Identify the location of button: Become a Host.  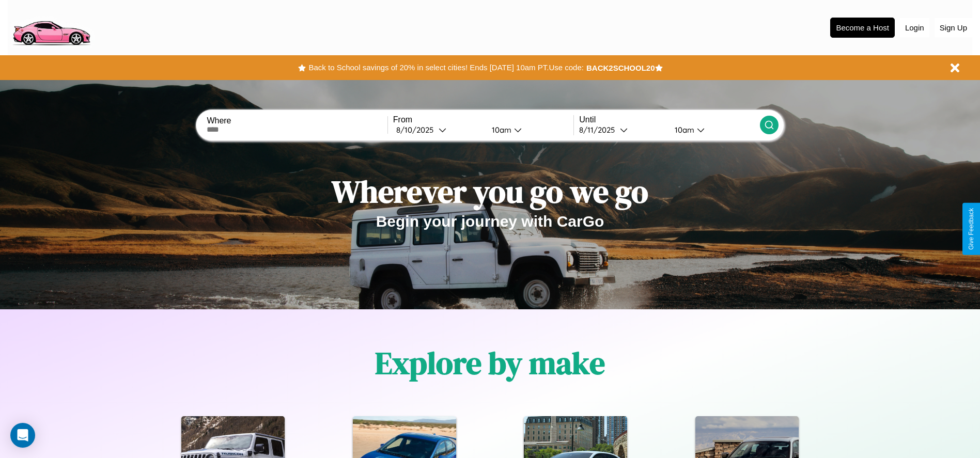
(862, 28).